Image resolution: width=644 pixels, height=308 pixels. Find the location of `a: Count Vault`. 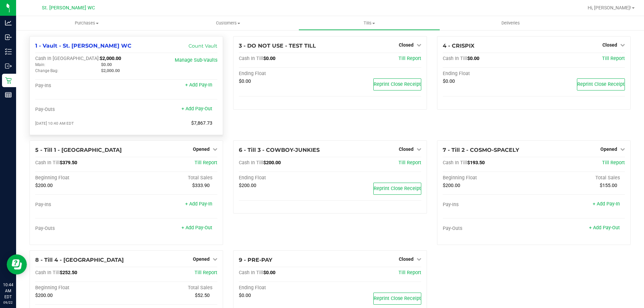

a: Count Vault is located at coordinates (203, 46).